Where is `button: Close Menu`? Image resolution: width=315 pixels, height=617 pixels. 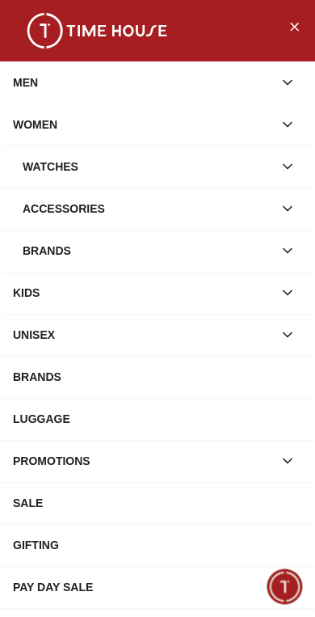
button: Close Menu is located at coordinates (294, 26).